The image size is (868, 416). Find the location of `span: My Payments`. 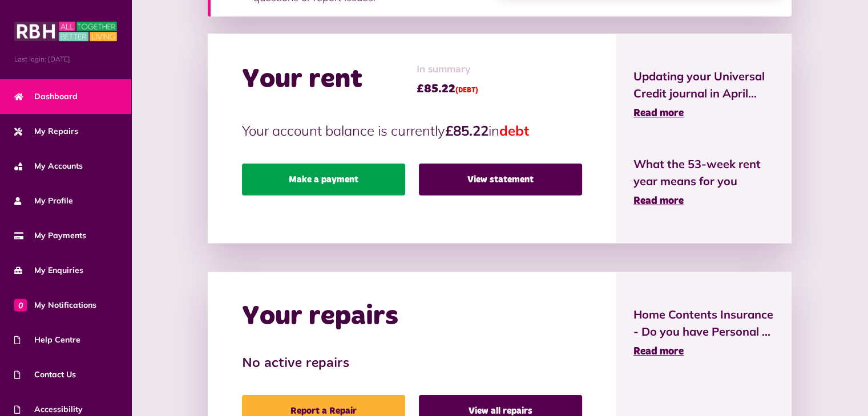

span: My Payments is located at coordinates (50, 235).